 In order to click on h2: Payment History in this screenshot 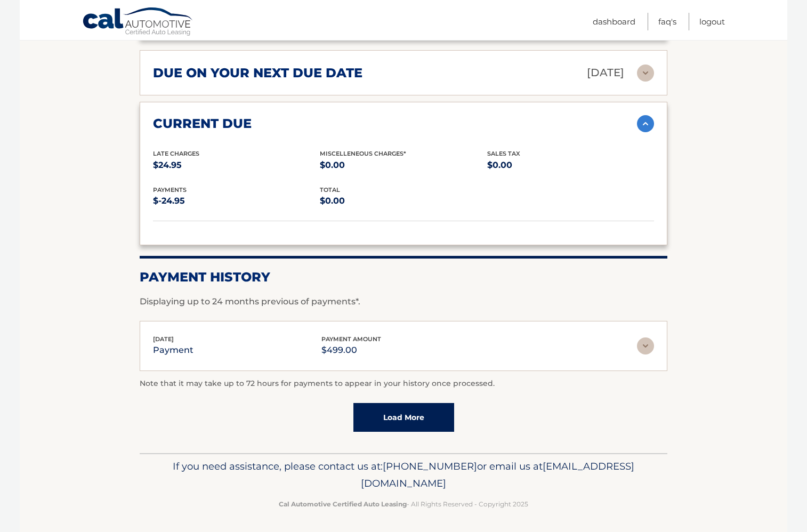, I will do `click(404, 277)`.